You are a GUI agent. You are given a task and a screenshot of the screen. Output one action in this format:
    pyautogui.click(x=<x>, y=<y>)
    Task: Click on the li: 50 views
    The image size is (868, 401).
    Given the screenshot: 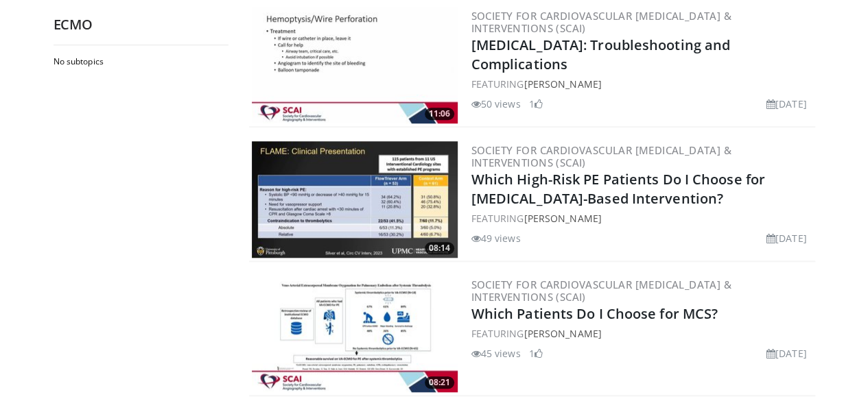 What is the action you would take?
    pyautogui.click(x=496, y=104)
    